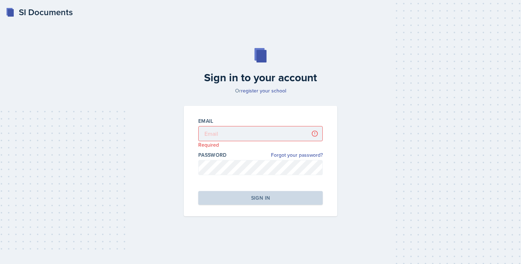  What do you see at coordinates (260, 134) in the screenshot?
I see `input: Email` at bounding box center [260, 134].